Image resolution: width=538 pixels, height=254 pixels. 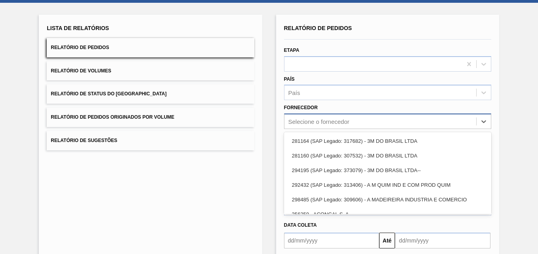 What do you see at coordinates (387, 185) in the screenshot?
I see `div: 292432 (SAP Legado: 313406) - A M QUIM IND E COM PROD QUIM` at bounding box center [387, 185].